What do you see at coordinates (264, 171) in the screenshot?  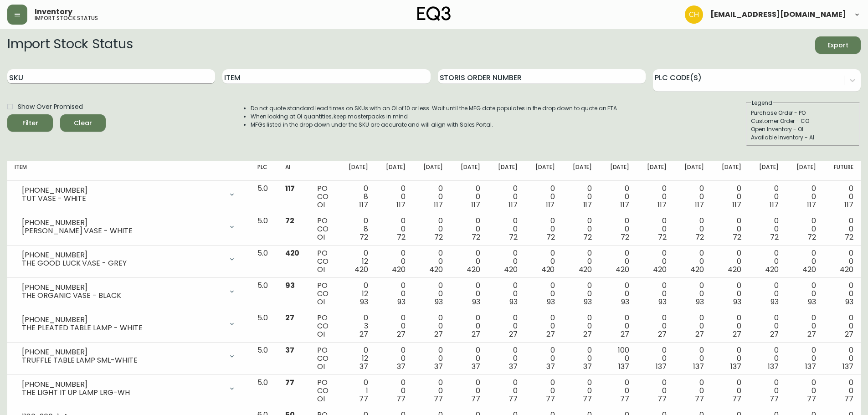 I see `th: PLC` at bounding box center [264, 171].